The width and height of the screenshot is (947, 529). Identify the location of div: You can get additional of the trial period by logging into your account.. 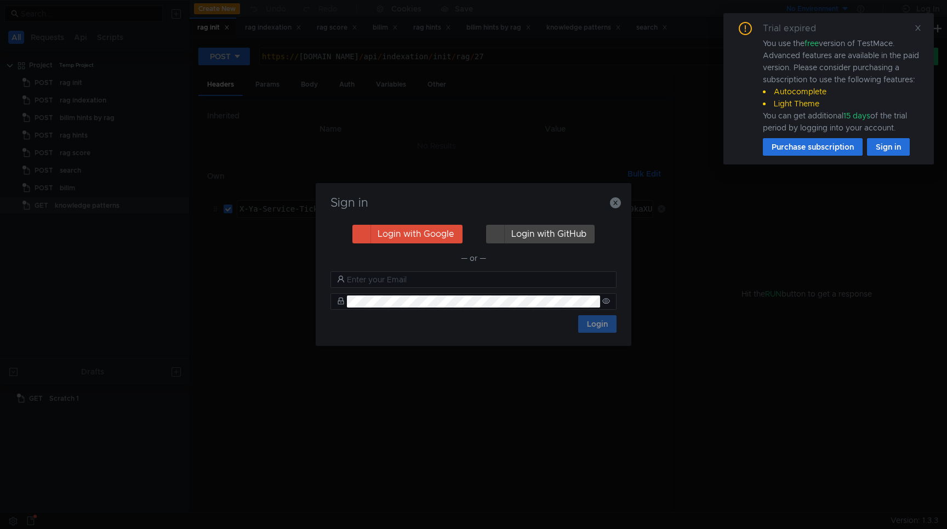
(842, 122).